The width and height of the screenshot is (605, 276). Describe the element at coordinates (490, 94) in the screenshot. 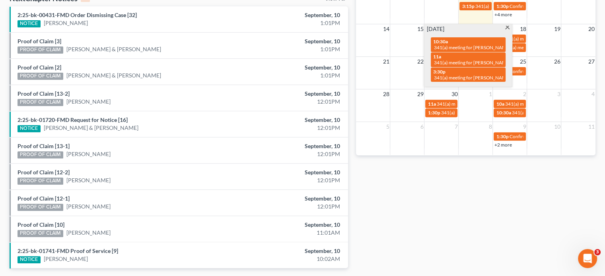

I see `span: 1` at that location.